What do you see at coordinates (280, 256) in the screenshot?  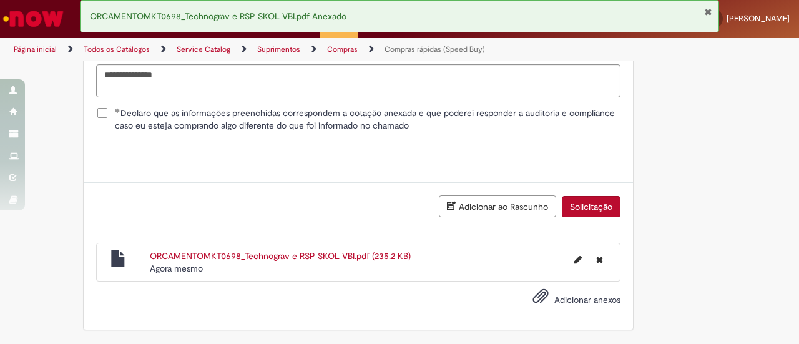 I see `a: ORCAMENTOMKT0698_Technograv e RSP SKOL VBI.pdf (235.2 KB)` at bounding box center [280, 256].